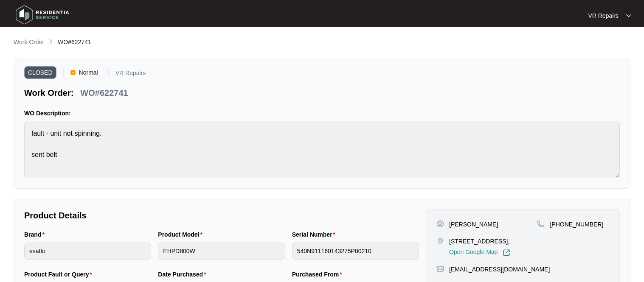  Describe the element at coordinates (322, 149) in the screenshot. I see `textarea: fault - unit not spinning. sent belt` at that location.